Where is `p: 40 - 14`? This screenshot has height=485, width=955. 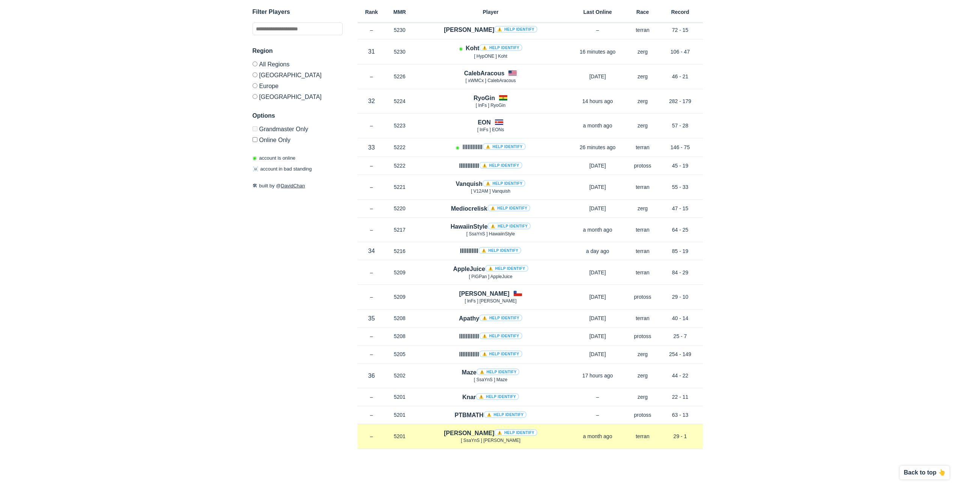
p: 40 - 14 is located at coordinates (680, 318).